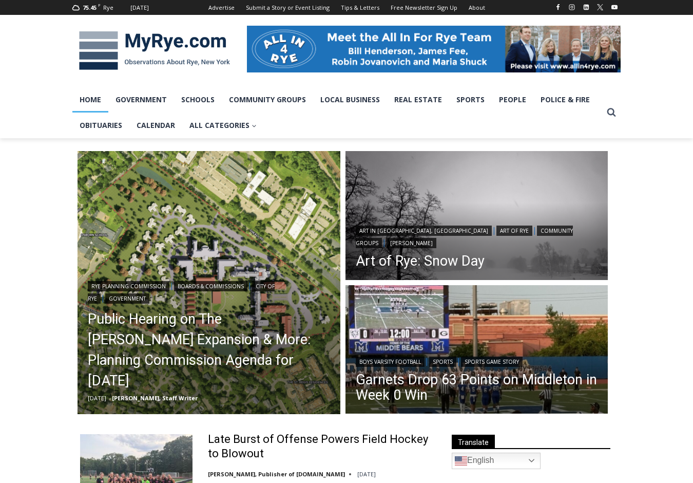 Image resolution: width=693 pixels, height=483 pixels. Describe the element at coordinates (461, 460) in the screenshot. I see `img: en` at that location.